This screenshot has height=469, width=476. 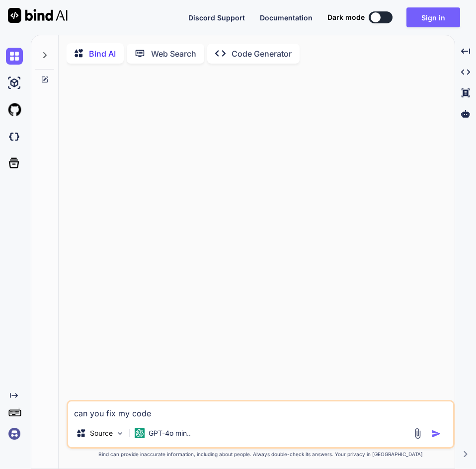 I want to click on img: Pick Models, so click(x=120, y=434).